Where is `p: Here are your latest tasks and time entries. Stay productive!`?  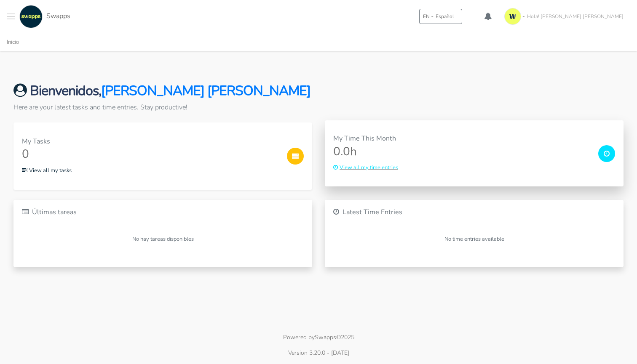
p: Here are your latest tasks and time entries. Stay productive! is located at coordinates (318, 107).